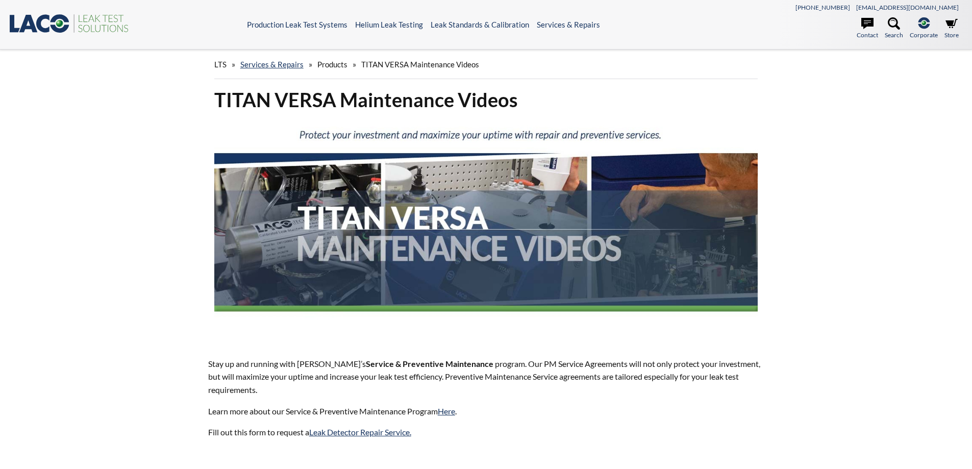  Describe the element at coordinates (486, 229) in the screenshot. I see `img: TITAN VERSA Maintenance Videos Banner` at that location.